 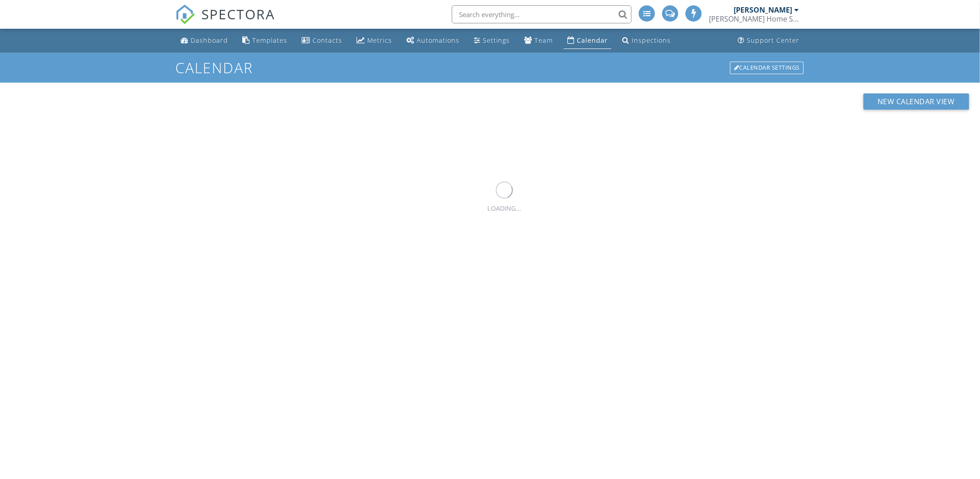 What do you see at coordinates (322, 40) in the screenshot?
I see `a: Contacts` at bounding box center [322, 40].